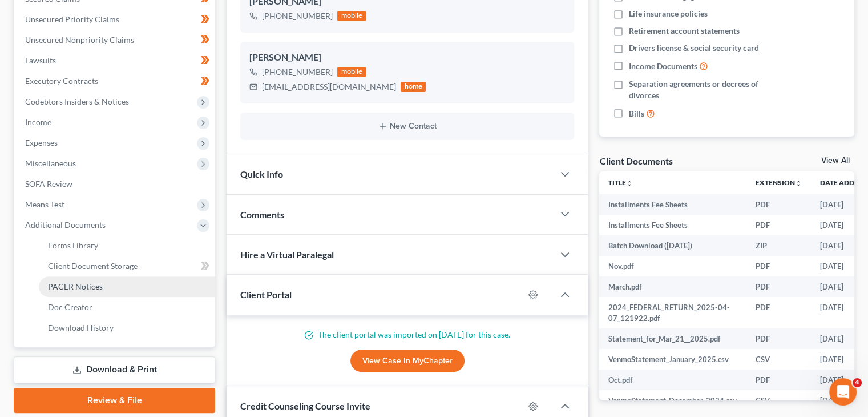  Describe the element at coordinates (672, 266) in the screenshot. I see `td: Nov.pdf` at that location.